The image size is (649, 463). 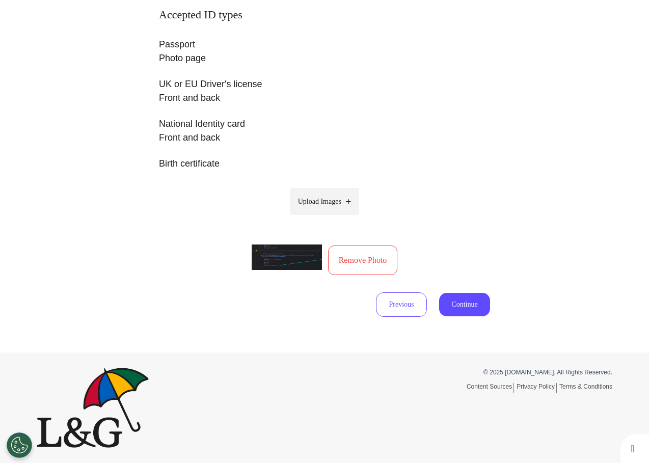 What do you see at coordinates (19, 445) in the screenshot?
I see `button: Open Preferences` at bounding box center [19, 445].